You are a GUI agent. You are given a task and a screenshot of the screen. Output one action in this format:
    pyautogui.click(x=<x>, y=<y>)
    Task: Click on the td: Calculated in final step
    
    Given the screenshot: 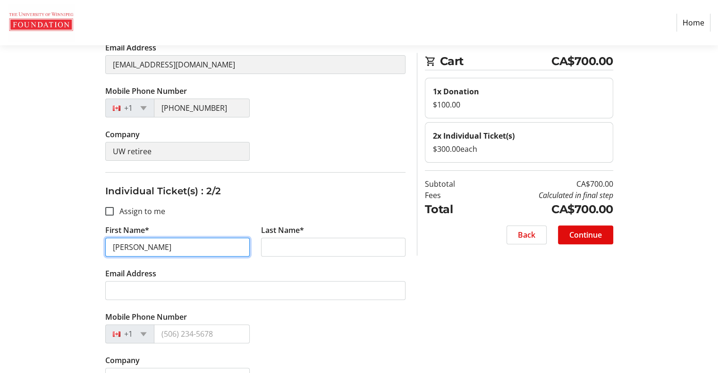 What is the action you would take?
    pyautogui.click(x=546, y=195)
    